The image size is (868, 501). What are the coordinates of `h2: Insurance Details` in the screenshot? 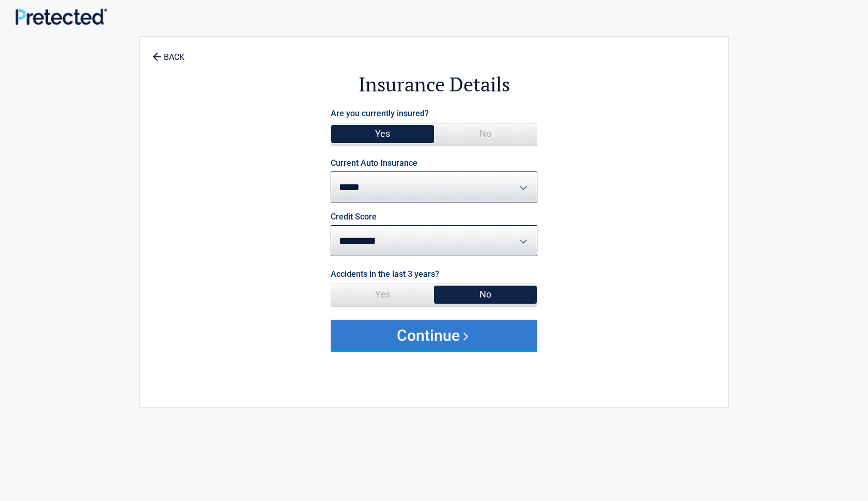 It's located at (434, 84).